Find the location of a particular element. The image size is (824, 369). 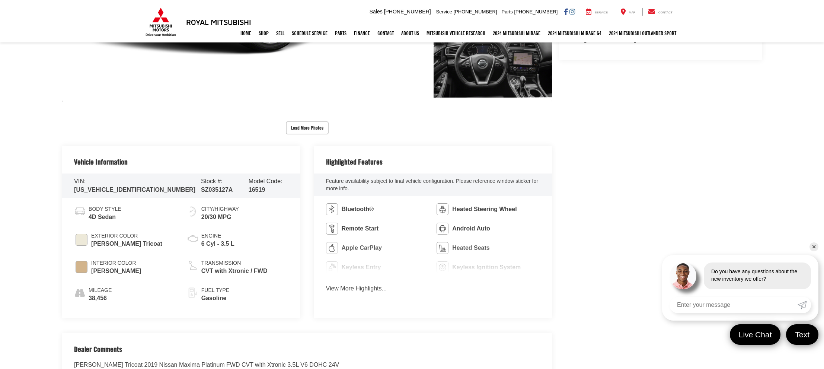

a: 2024 Mitsubishi Mirage G4 is located at coordinates (575, 33).